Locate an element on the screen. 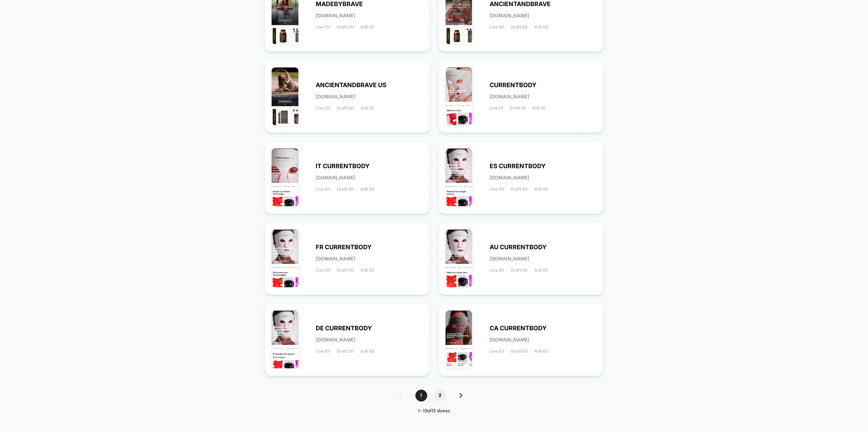 This screenshot has height=431, width=868. img: AU_CURRENTBODY is located at coordinates (459, 259).